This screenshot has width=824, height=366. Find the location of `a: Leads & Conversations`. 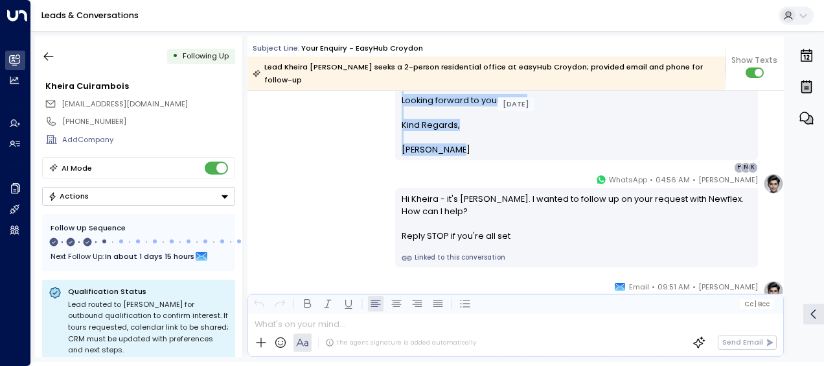

a: Leads & Conversations is located at coordinates (90, 15).